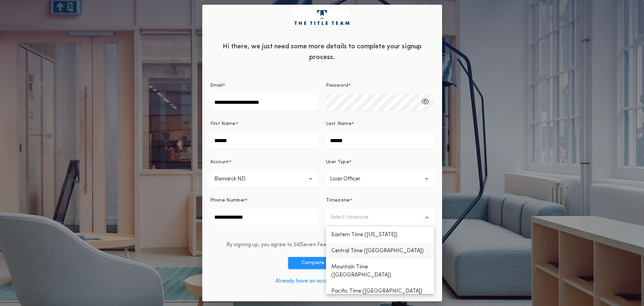 The image size is (644, 306). What do you see at coordinates (322, 245) in the screenshot?
I see `div: By signing up, you agree to 24|Seven Fees and` at bounding box center [322, 245].